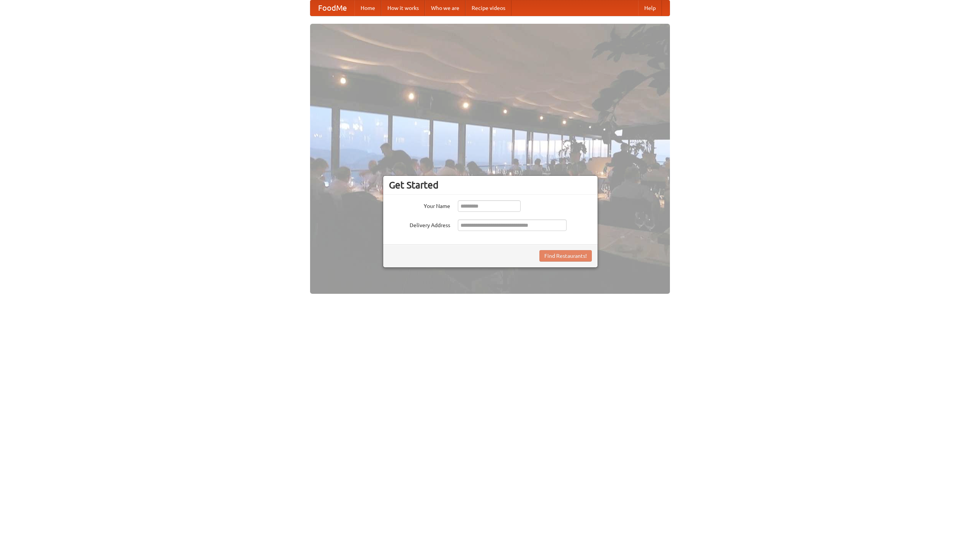  Describe the element at coordinates (650, 8) in the screenshot. I see `a: Help` at that location.